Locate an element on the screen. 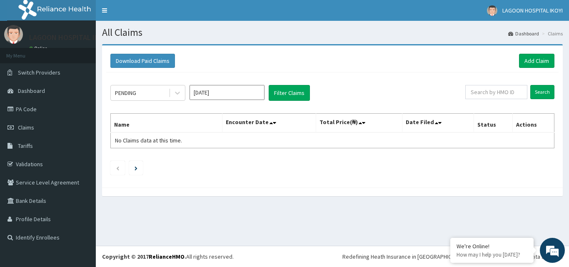  footer: All rights reserved. is located at coordinates (332, 256).